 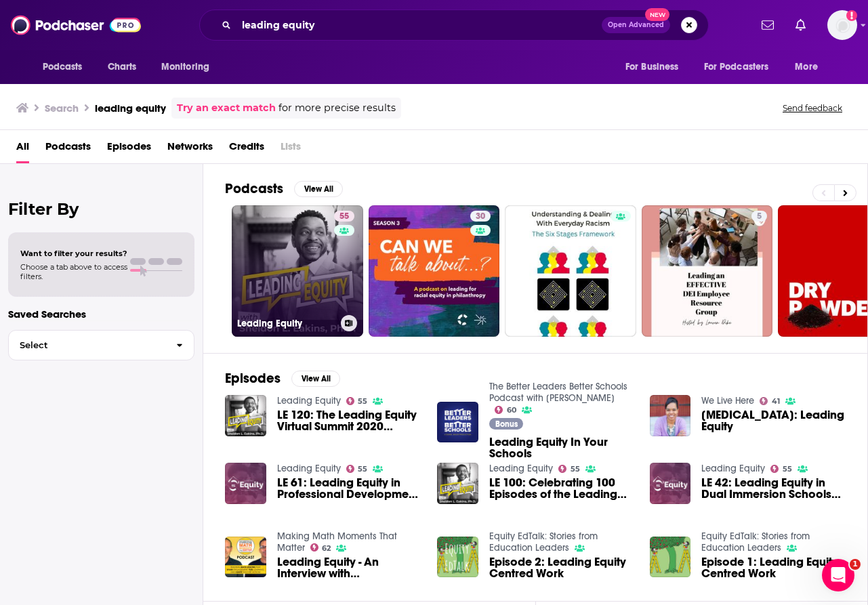 I want to click on img: LE 100: Celebrating 100 Episodes of the Leading Equity Podcast with Dr. Sheldon L. Eakins, so click(x=457, y=483).